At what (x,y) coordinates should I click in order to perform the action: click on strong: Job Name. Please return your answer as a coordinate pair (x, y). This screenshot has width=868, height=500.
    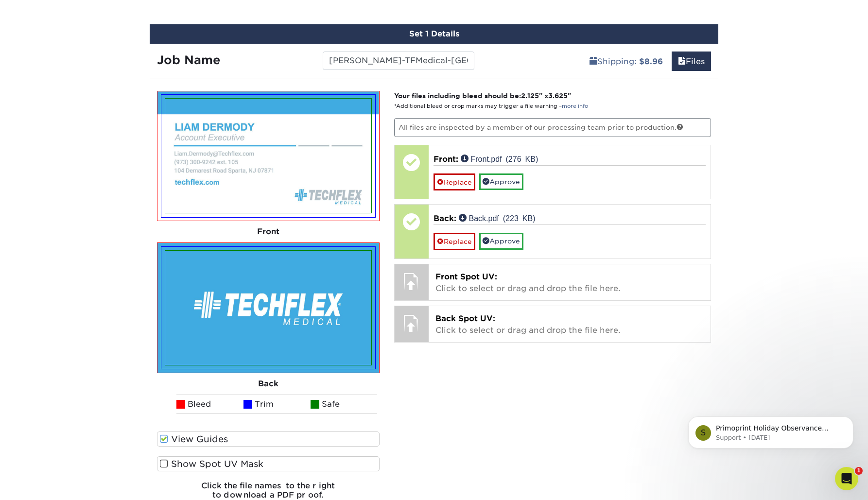
    Looking at the image, I should click on (189, 60).